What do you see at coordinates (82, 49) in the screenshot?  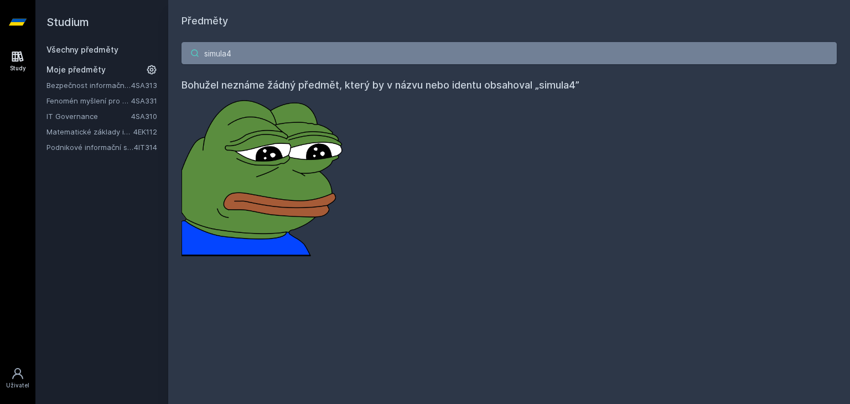 I see `a: Všechny předměty` at bounding box center [82, 49].